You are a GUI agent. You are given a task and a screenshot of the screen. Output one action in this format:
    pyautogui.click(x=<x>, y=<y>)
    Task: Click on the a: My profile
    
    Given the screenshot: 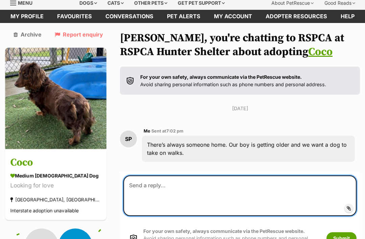 What is the action you would take?
    pyautogui.click(x=27, y=16)
    